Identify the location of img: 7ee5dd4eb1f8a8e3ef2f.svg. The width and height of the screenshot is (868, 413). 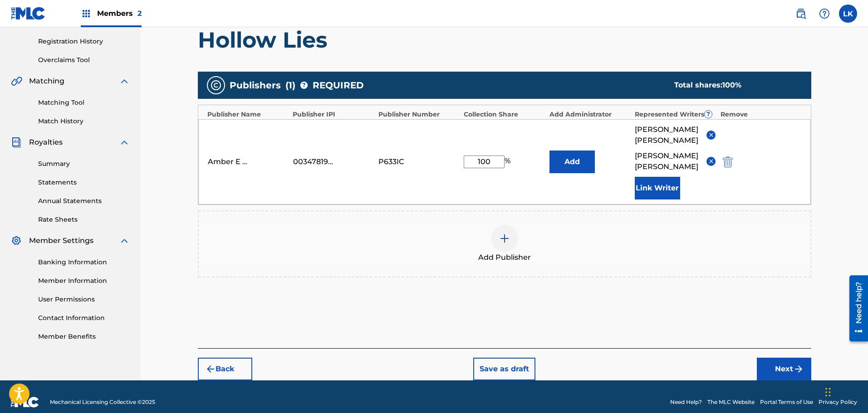
(211, 369).